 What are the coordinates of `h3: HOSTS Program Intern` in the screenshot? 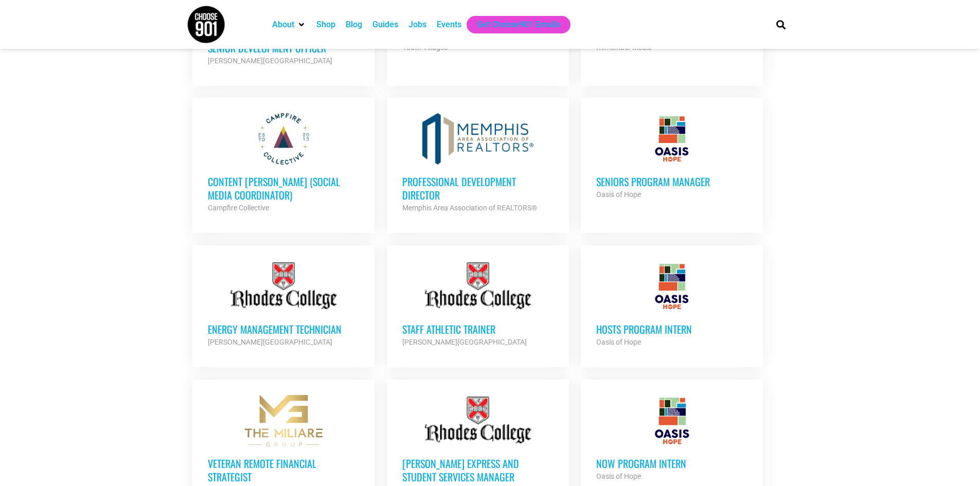 It's located at (672, 330).